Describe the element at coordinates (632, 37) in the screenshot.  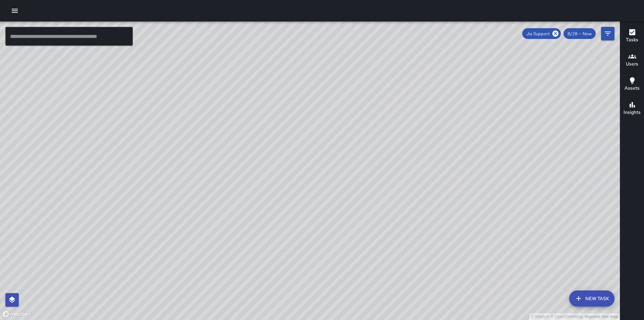
I see `button: Tasks` at that location.